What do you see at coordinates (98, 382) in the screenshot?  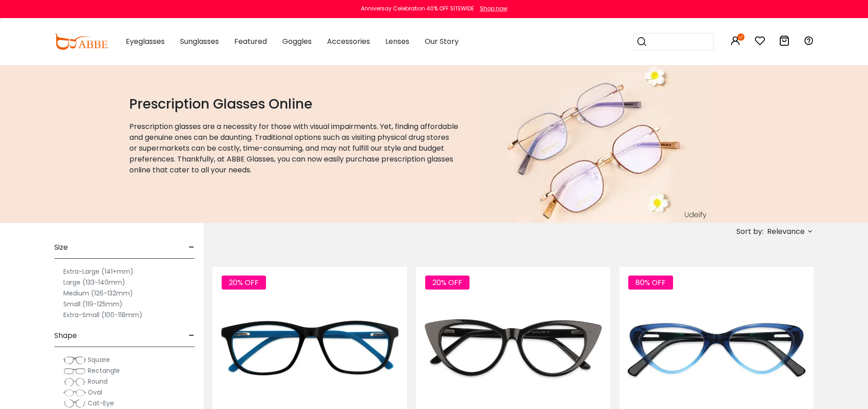 I see `span: Round` at bounding box center [98, 382].